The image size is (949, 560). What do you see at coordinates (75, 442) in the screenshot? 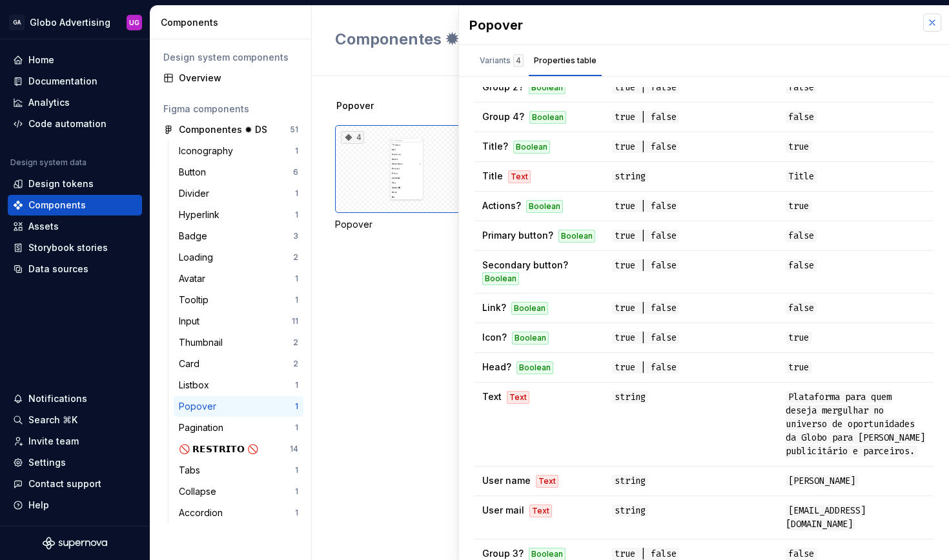
I see `a: Invite team` at bounding box center [75, 442].